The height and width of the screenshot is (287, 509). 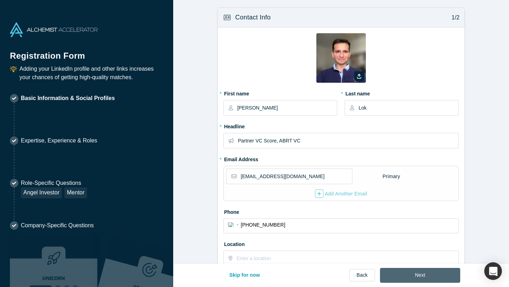 What do you see at coordinates (362, 275) in the screenshot?
I see `a: Back` at bounding box center [362, 275].